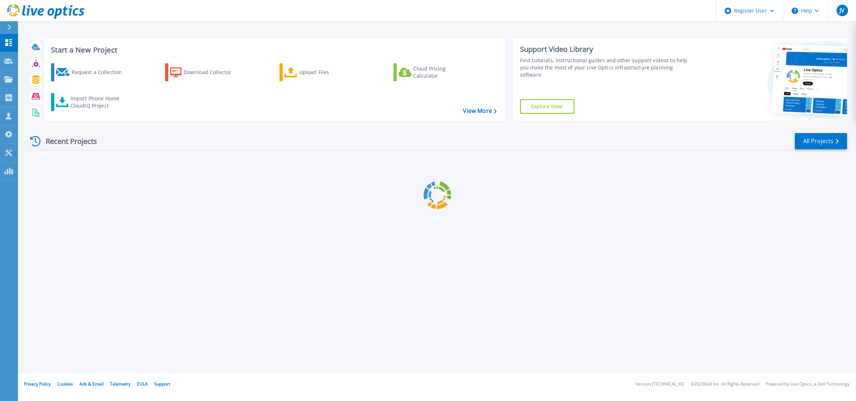 This screenshot has width=856, height=401. Describe the element at coordinates (67, 141) in the screenshot. I see `div: Recent Projects` at that location.